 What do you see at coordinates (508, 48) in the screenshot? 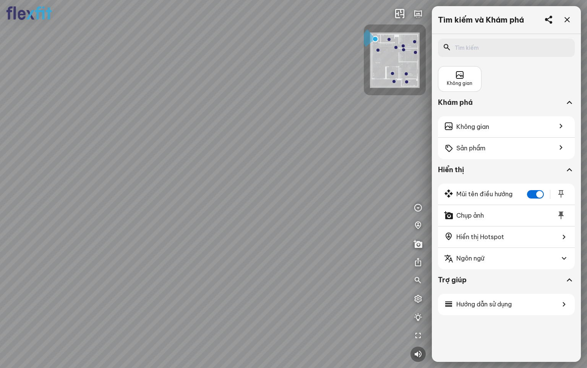
I see `input: Tìm kiếm` at bounding box center [508, 48].